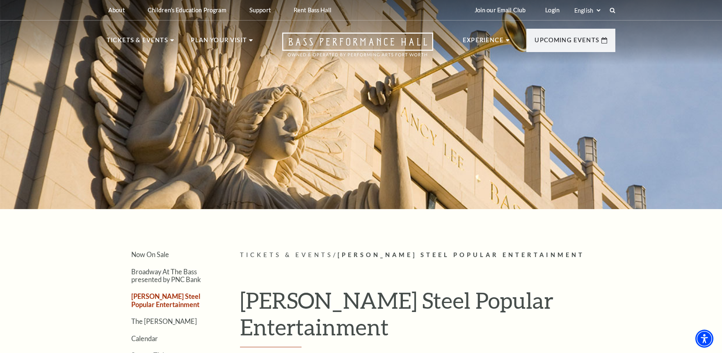 The width and height of the screenshot is (722, 353). Describe the element at coordinates (567, 43) in the screenshot. I see `p: Upcoming Events` at that location.